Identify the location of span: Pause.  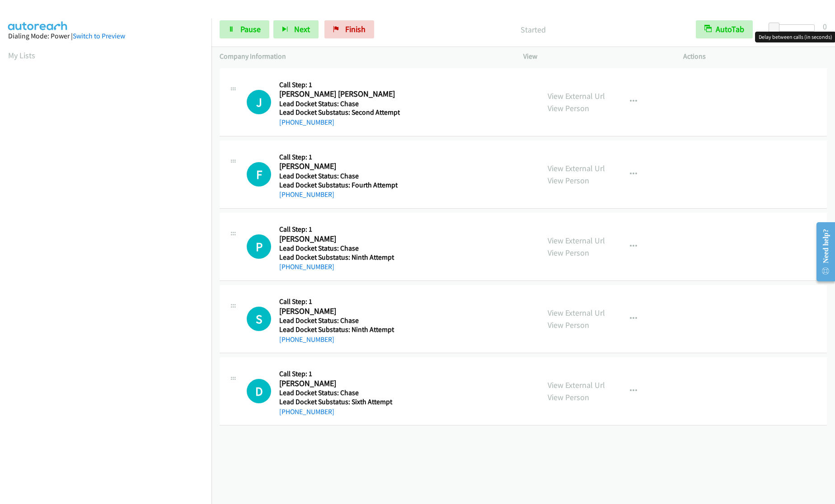
(250, 29).